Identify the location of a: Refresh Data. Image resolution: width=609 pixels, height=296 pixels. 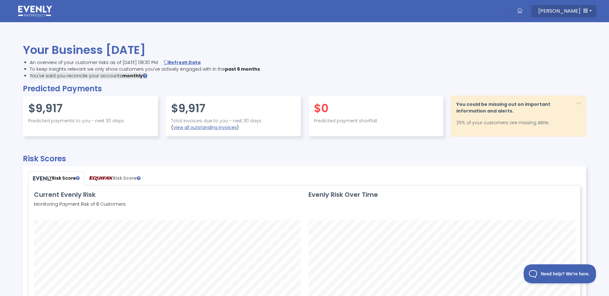
(182, 63).